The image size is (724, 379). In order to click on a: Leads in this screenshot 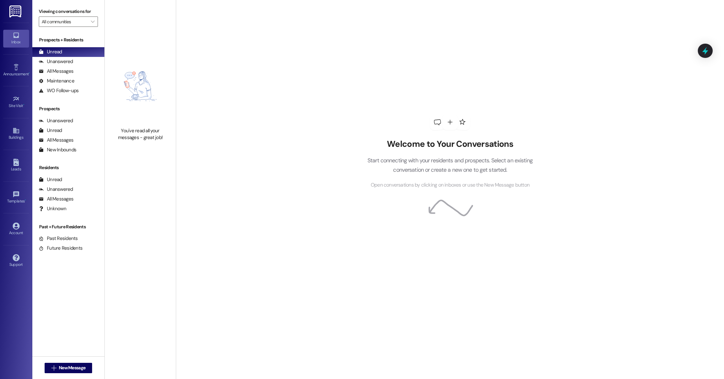, I will do `click(16, 166)`.